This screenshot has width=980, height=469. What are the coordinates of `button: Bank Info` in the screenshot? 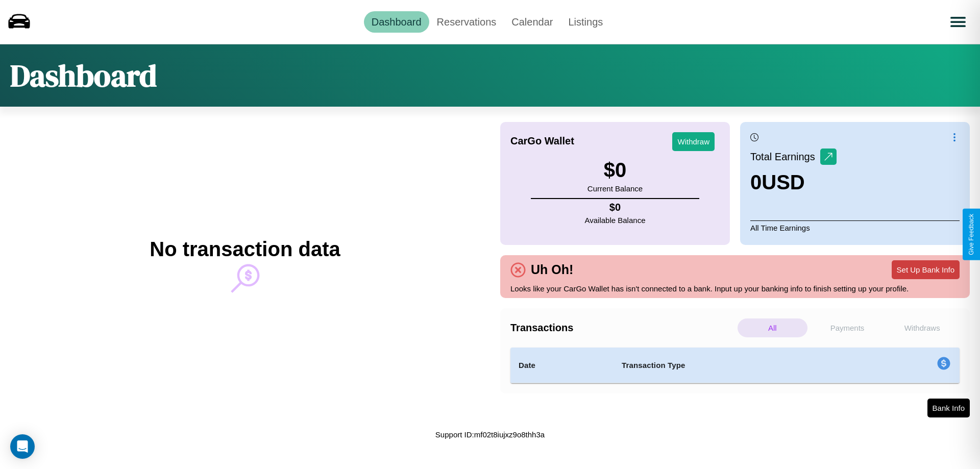 It's located at (948, 408).